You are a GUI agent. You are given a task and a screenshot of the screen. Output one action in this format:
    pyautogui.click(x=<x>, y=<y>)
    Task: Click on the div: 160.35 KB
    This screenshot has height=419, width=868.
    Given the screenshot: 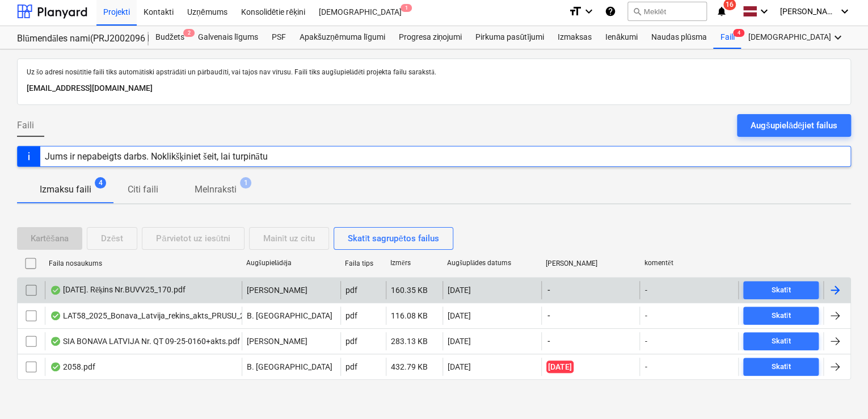 What is the action you would take?
    pyautogui.click(x=409, y=290)
    